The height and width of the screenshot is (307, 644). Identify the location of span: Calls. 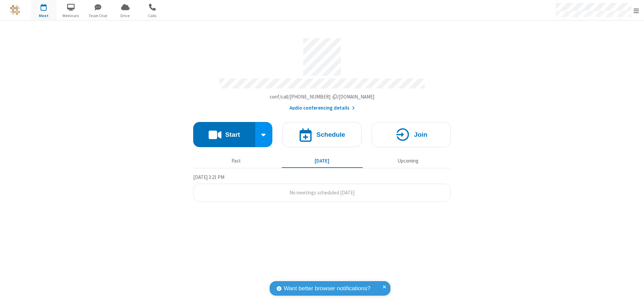
(152, 16).